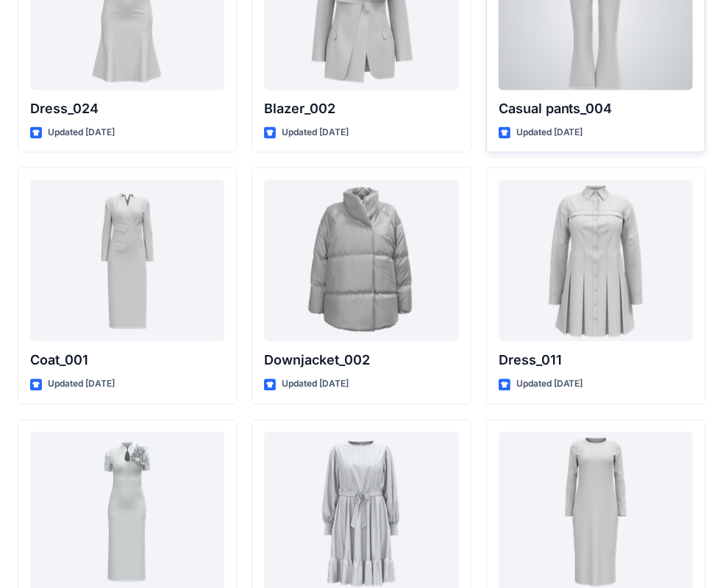 Image resolution: width=723 pixels, height=588 pixels. I want to click on a: Coat_001, so click(127, 260).